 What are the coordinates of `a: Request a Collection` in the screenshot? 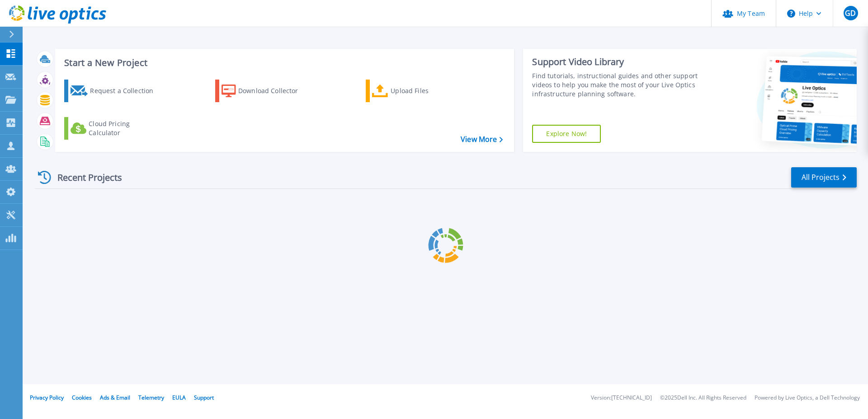 It's located at (114, 90).